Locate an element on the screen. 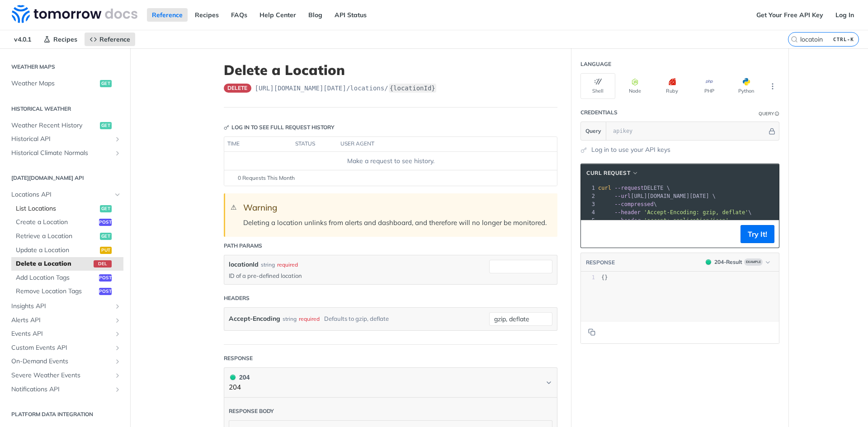 The width and height of the screenshot is (868, 427). span: Locations API is located at coordinates (61, 195).